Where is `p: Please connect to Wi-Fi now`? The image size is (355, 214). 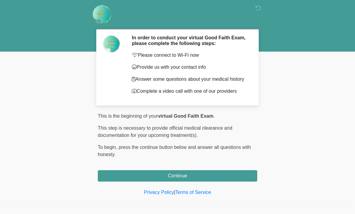
p: Please connect to Wi-Fi now is located at coordinates (190, 55).